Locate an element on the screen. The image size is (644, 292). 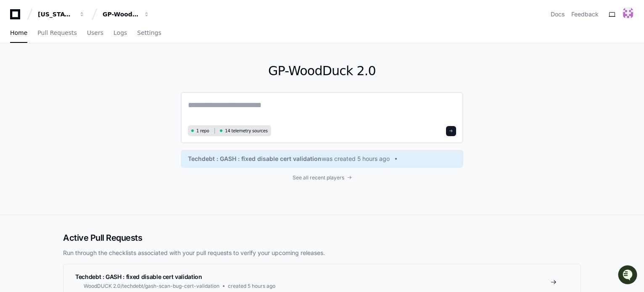
h2: Active Pull Requests is located at coordinates (322, 238).